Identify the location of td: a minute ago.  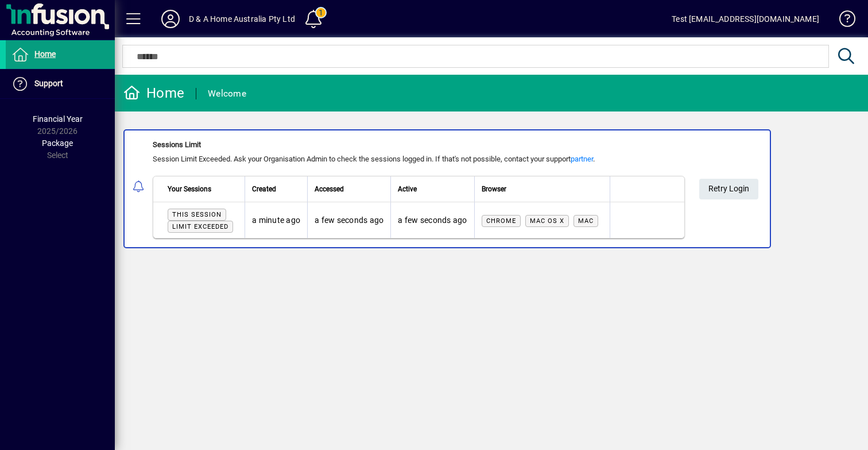
(276, 220).